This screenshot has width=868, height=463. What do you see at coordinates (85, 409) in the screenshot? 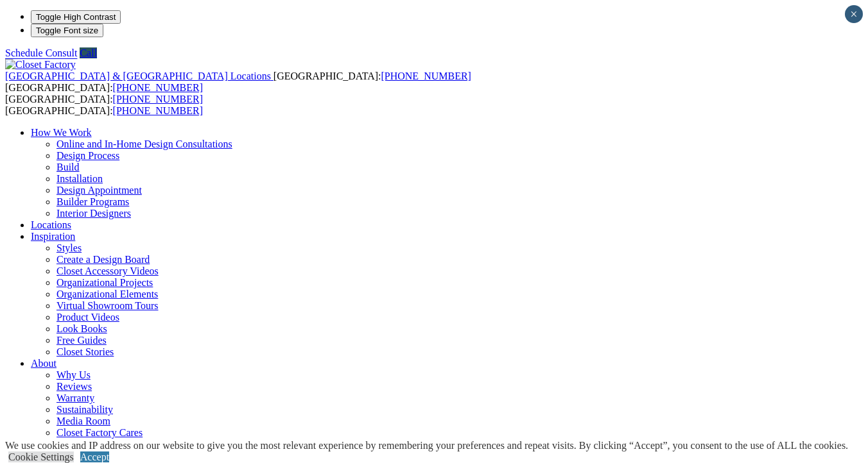
I see `a: Sustainability` at bounding box center [85, 409].